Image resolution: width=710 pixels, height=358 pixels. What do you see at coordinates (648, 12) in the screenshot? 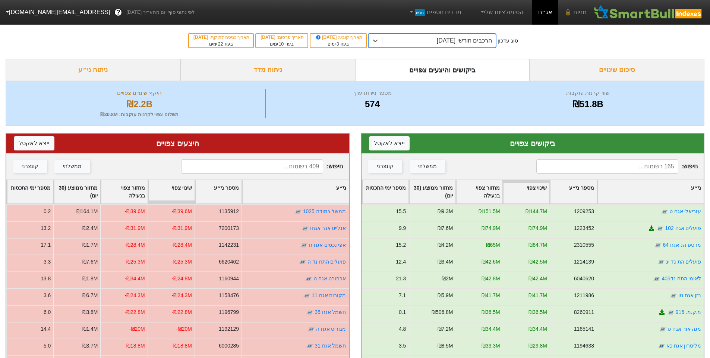
I see `img: SmartBull` at bounding box center [648, 12].